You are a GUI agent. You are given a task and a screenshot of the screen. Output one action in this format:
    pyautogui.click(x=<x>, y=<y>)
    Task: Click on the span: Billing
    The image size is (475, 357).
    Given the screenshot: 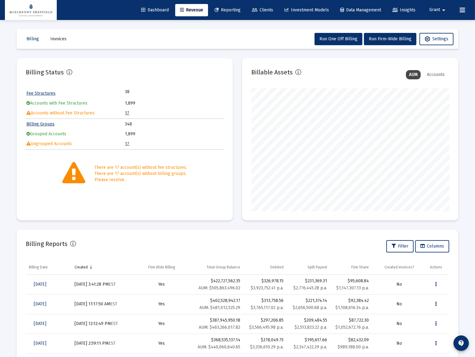 What is the action you would take?
    pyautogui.click(x=33, y=39)
    